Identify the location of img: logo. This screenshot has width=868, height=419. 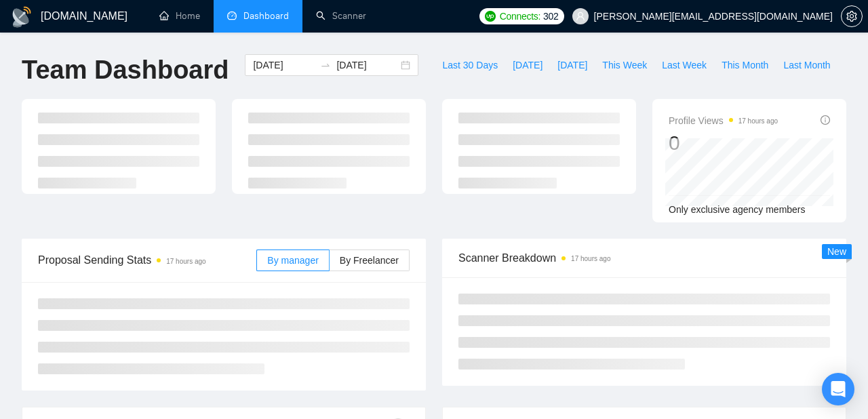
(22, 17).